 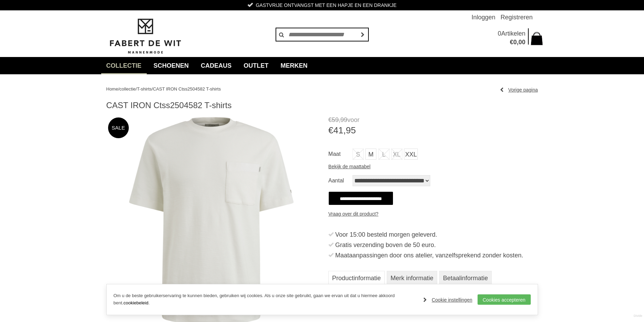 What do you see at coordinates (433, 256) in the screenshot?
I see `li: Maataanpassingen door ons atelier, vanzelfsprekend zonder kosten.` at bounding box center [433, 256].